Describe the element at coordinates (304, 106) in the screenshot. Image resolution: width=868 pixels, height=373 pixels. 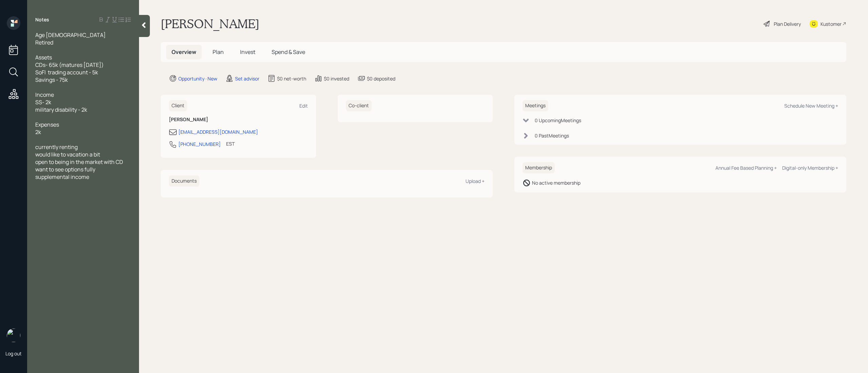
I see `div: Edit` at that location.